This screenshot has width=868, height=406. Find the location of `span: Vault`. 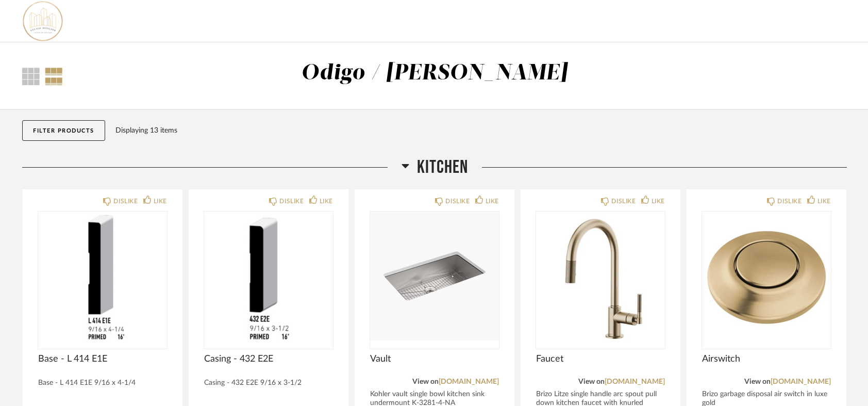

span: Vault is located at coordinates (435, 359).